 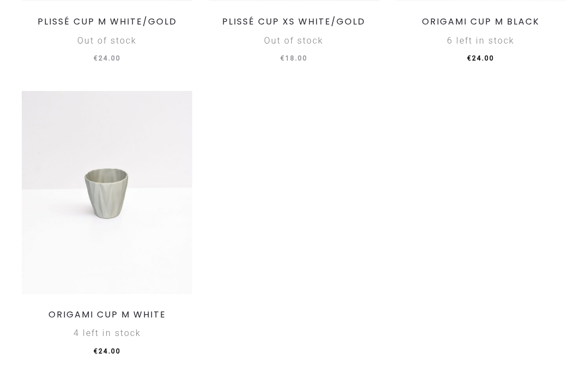 I want to click on a: ORIGAMI CUP M WHITE, so click(x=107, y=314).